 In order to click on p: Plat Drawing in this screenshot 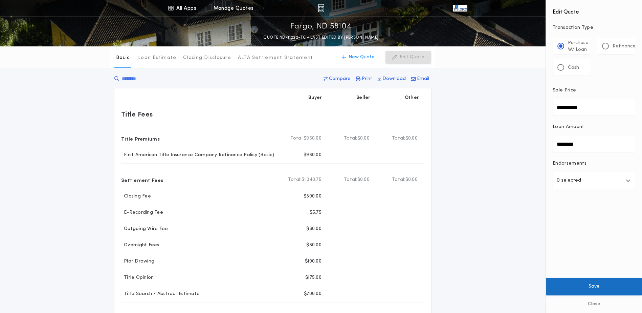, I will do `click(138, 261)`.